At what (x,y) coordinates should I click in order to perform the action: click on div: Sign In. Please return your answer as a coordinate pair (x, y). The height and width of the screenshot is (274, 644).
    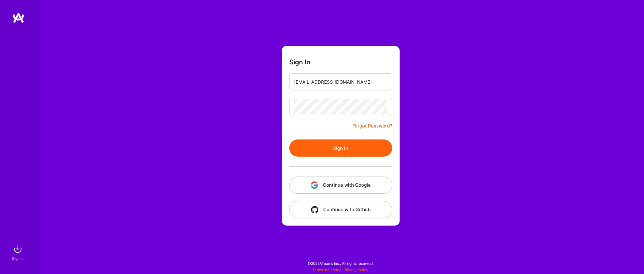
    Looking at the image, I should click on (18, 258).